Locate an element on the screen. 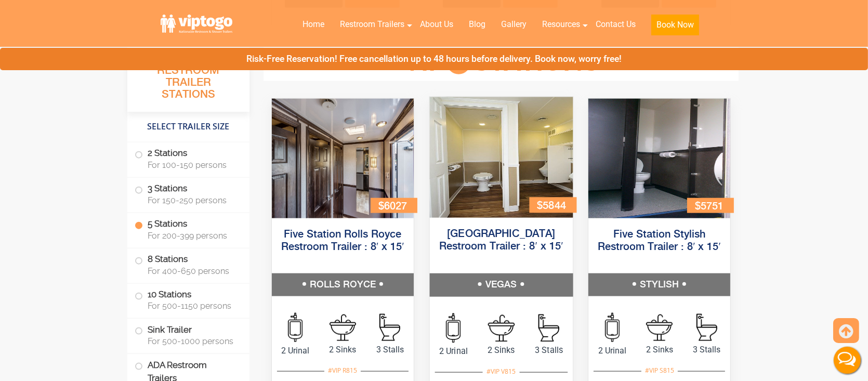 The width and height of the screenshot is (868, 381). a: Contact Us is located at coordinates (616, 25).